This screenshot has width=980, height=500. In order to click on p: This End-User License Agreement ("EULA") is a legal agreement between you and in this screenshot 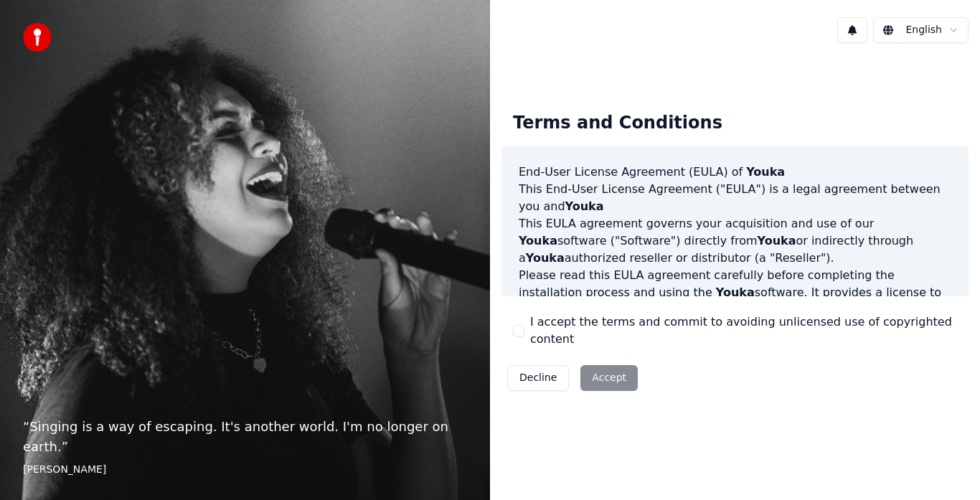, I will do `click(734, 198)`.